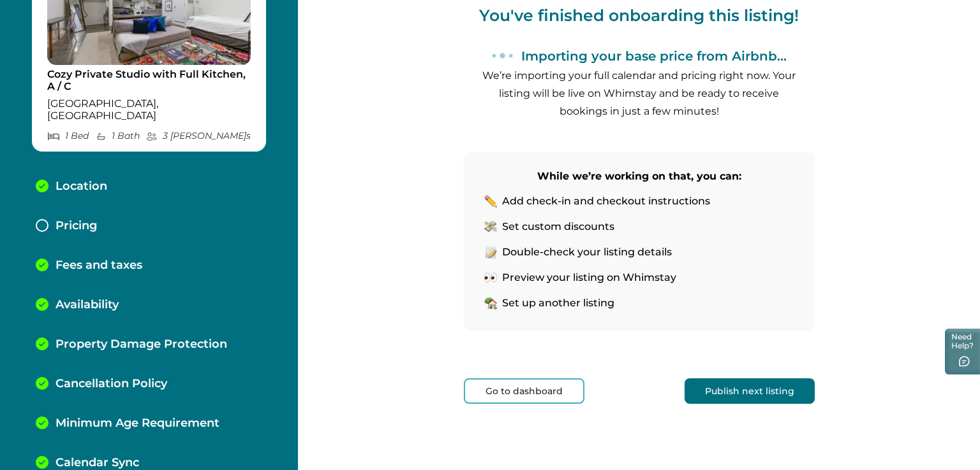  I want to click on p: We’re importing your full calendar and pricing right now. Your listing will be live on Whimstay a..., so click(639, 93).